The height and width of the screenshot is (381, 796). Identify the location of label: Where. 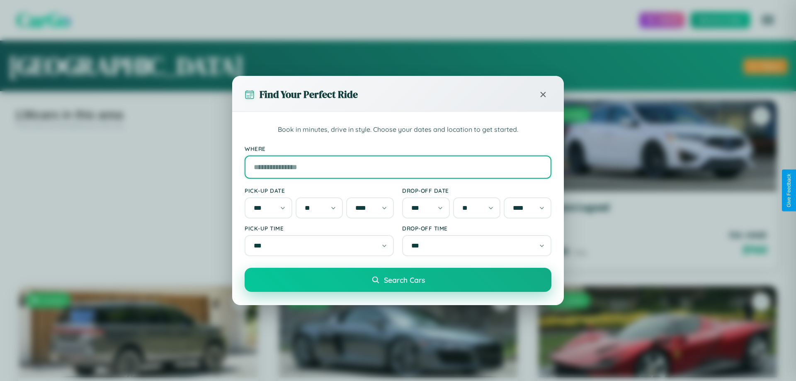
(398, 148).